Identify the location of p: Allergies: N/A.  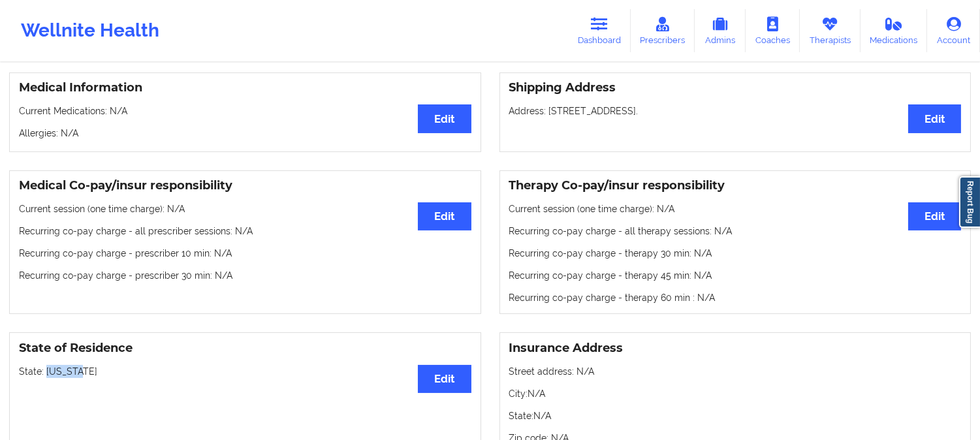
(245, 133).